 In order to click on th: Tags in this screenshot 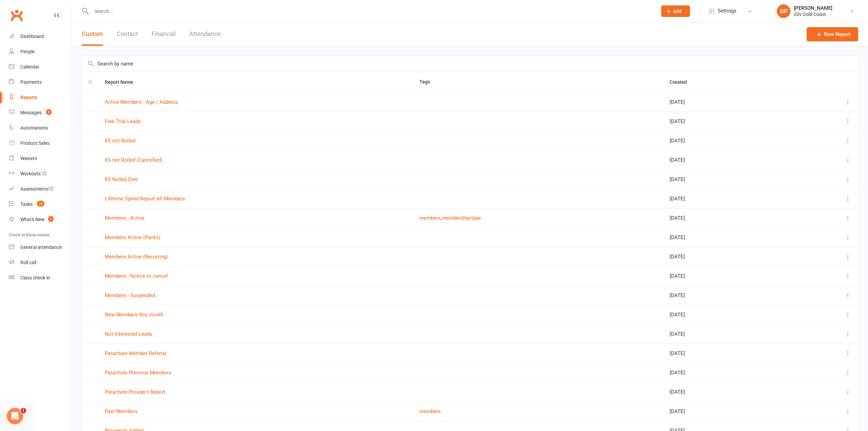, I will do `click(539, 82)`.